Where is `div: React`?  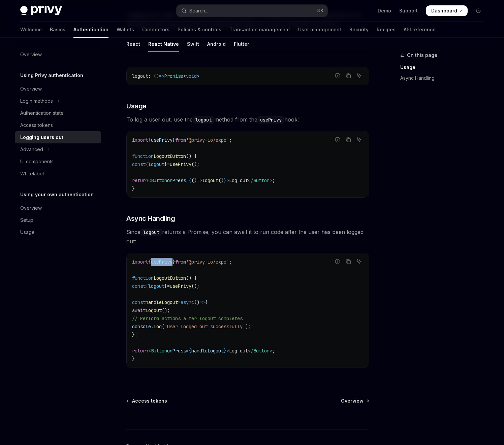
div: React is located at coordinates (133, 44).